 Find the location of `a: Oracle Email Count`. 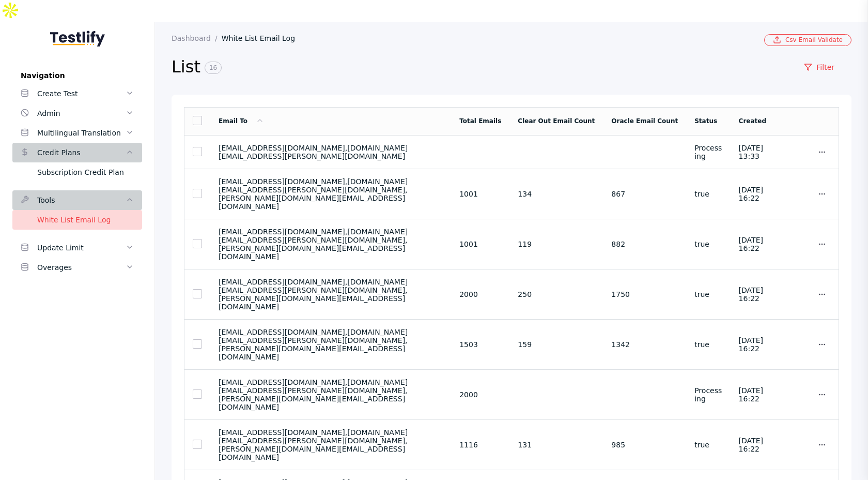

a: Oracle Email Count is located at coordinates (644, 121).